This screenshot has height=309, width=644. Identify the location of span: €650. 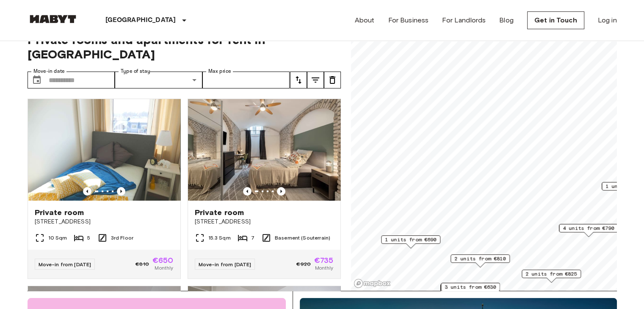
(163, 260).